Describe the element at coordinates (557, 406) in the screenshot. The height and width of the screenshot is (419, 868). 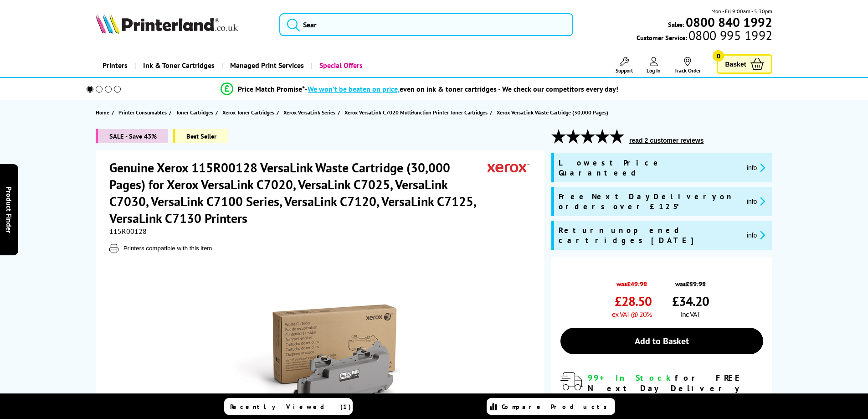
I see `span: Compare Products` at that location.